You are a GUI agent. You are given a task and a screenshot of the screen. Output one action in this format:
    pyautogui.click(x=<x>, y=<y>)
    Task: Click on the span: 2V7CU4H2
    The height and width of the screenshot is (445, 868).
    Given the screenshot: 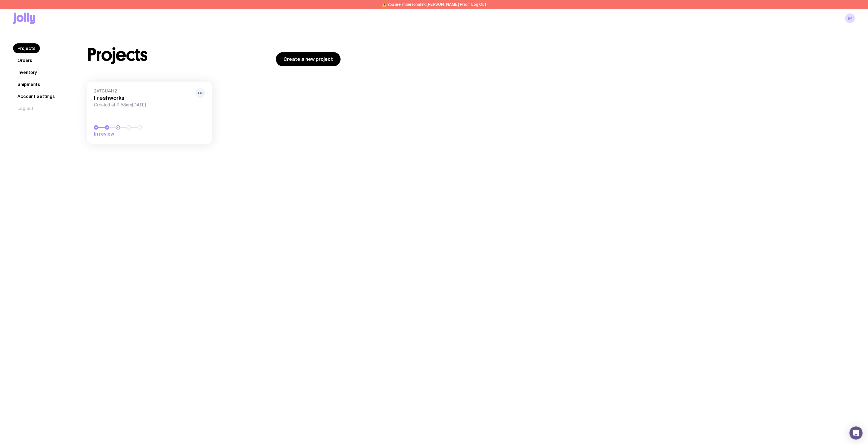 What is the action you would take?
    pyautogui.click(x=143, y=91)
    